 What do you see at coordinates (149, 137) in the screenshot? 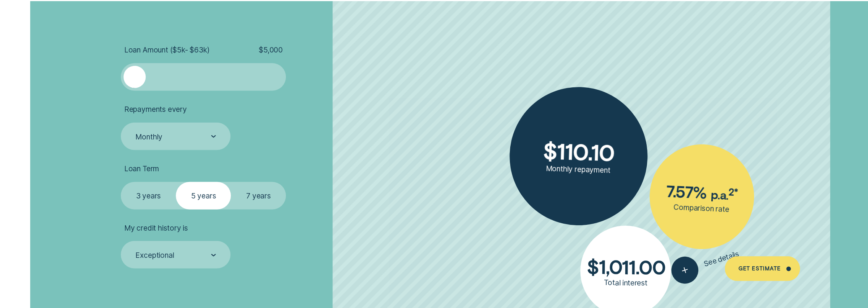
I see `div: Monthly` at bounding box center [149, 137].